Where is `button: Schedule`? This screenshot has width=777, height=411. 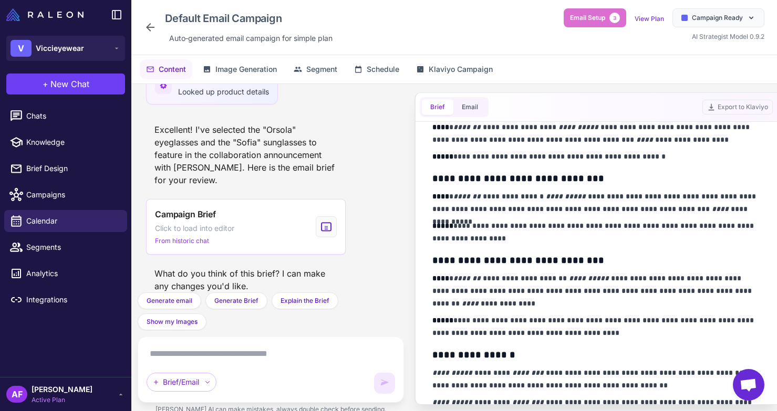 button: Schedule is located at coordinates (377, 69).